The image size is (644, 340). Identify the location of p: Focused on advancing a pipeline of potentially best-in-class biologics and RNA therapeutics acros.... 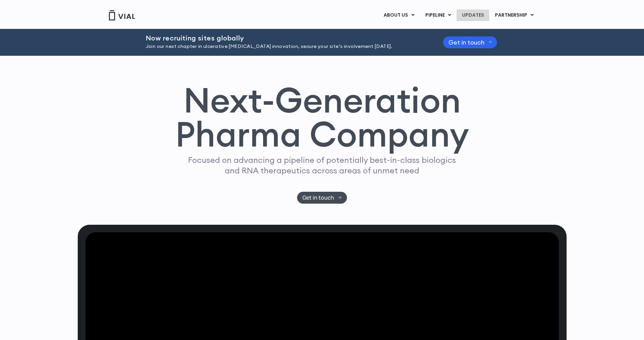
(322, 165).